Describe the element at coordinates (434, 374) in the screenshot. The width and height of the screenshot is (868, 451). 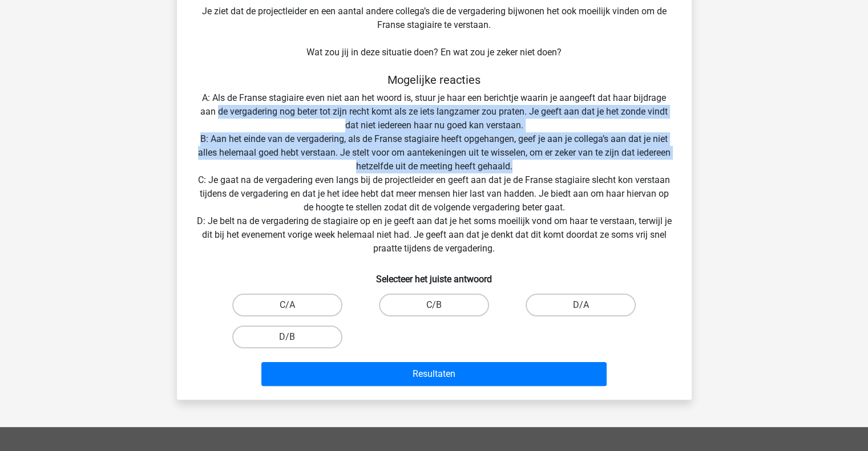
I see `button: Resultaten` at that location.